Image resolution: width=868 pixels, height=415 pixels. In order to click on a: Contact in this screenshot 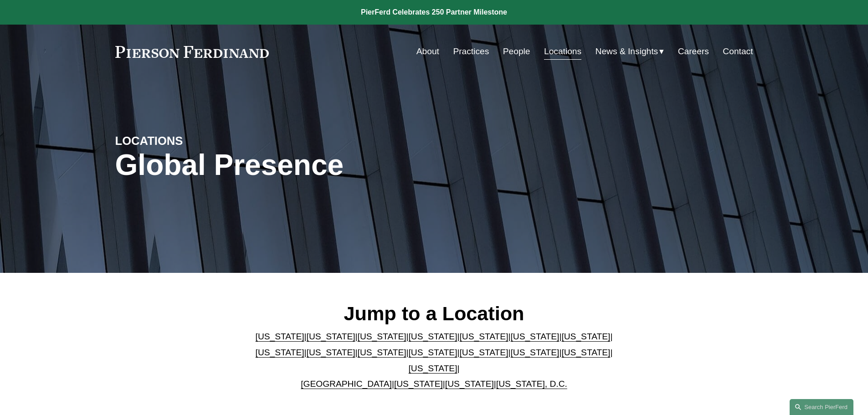, I will do `click(737, 52)`.